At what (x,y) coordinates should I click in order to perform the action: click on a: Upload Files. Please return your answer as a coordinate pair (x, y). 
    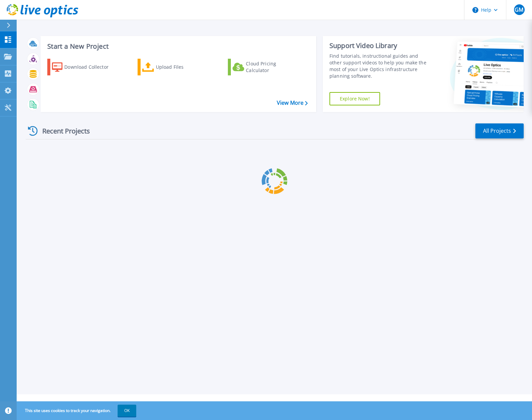
    Looking at the image, I should click on (175, 67).